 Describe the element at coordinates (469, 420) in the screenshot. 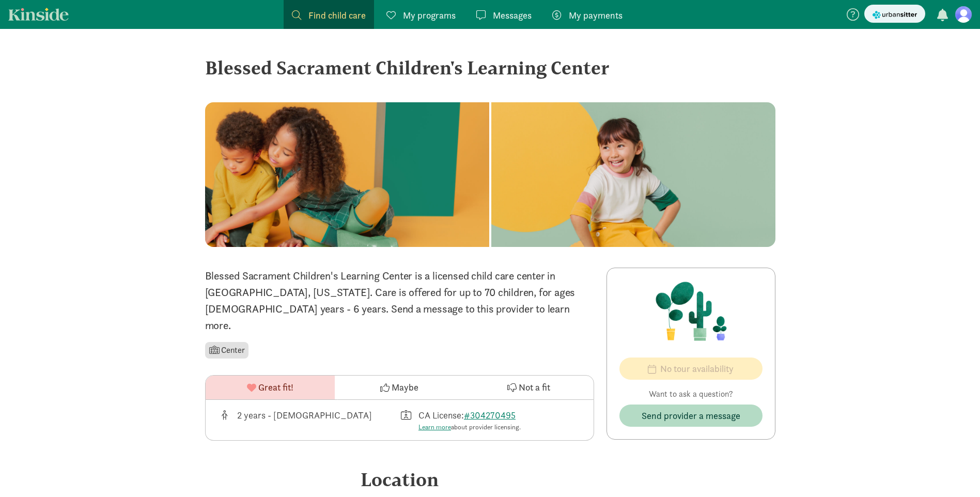

I see `div: CA License:` at that location.